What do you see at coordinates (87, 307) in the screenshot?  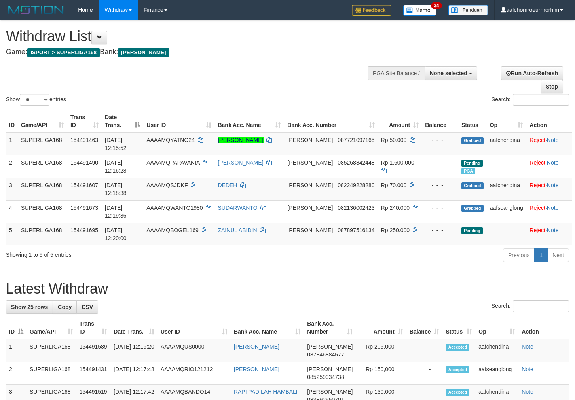 I see `span: CSV` at bounding box center [87, 307].